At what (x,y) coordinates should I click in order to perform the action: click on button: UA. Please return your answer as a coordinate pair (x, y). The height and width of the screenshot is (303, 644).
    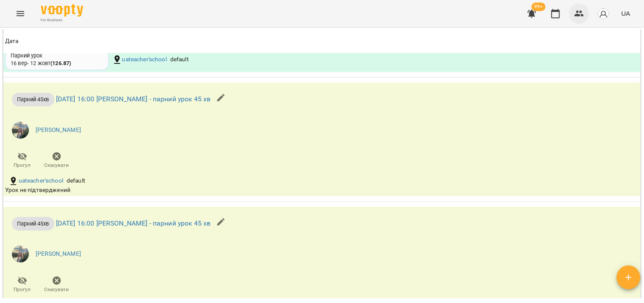
    Looking at the image, I should click on (626, 13).